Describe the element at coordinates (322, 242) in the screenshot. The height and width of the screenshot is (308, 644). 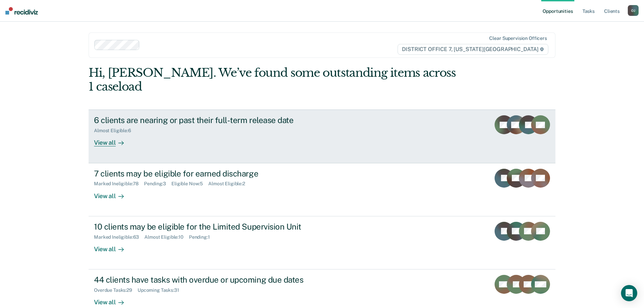
I see `a: 10 clients may be eligible for the Limited Supervision UnitMarked Ineligible:63Almost Eligible:10...` at that location.